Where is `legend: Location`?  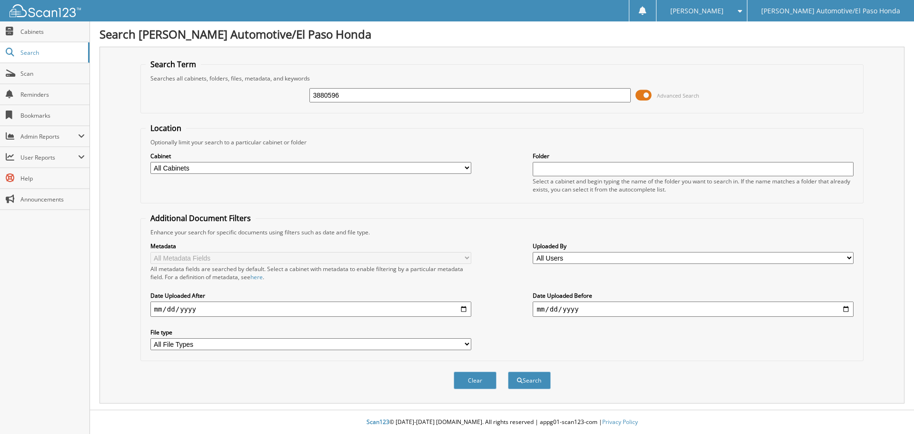
legend: Location is located at coordinates (166, 128).